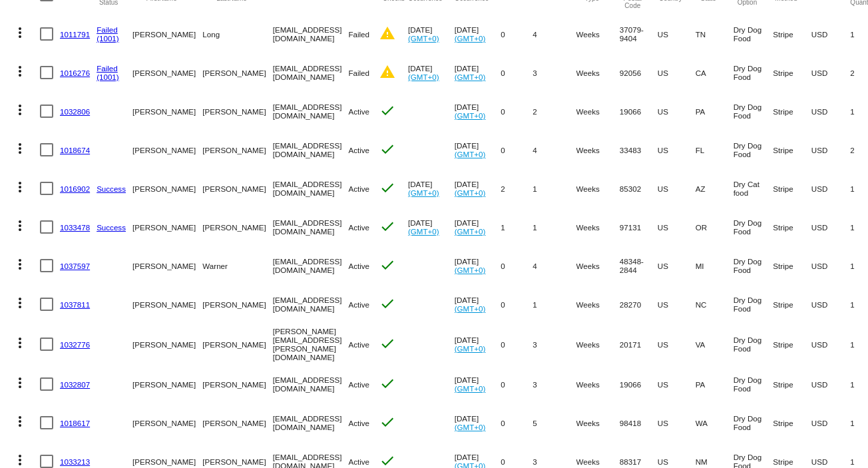  What do you see at coordinates (75, 344) in the screenshot?
I see `a: 1032776` at bounding box center [75, 344].